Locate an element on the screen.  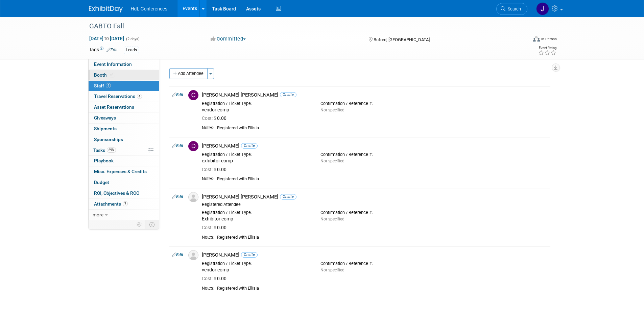
span: Shipments is located at coordinates (105, 129).